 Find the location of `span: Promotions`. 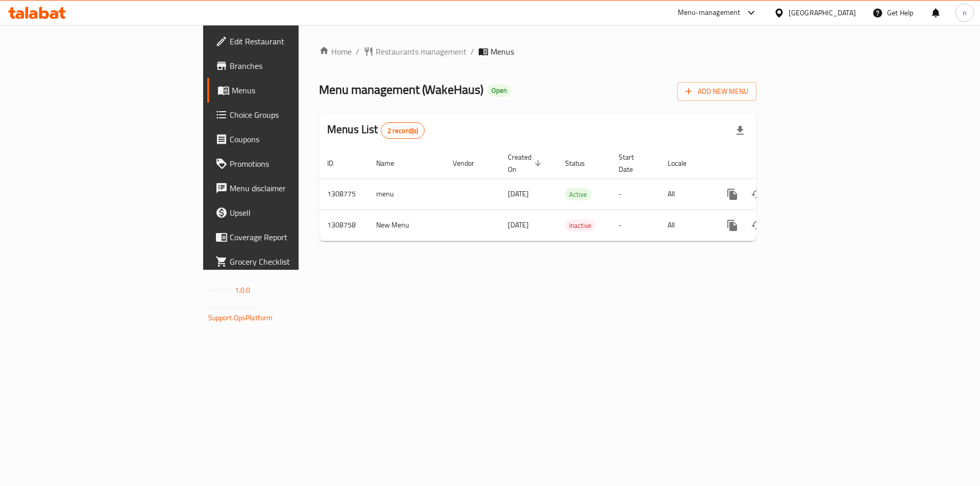

span: Promotions is located at coordinates (294, 164).